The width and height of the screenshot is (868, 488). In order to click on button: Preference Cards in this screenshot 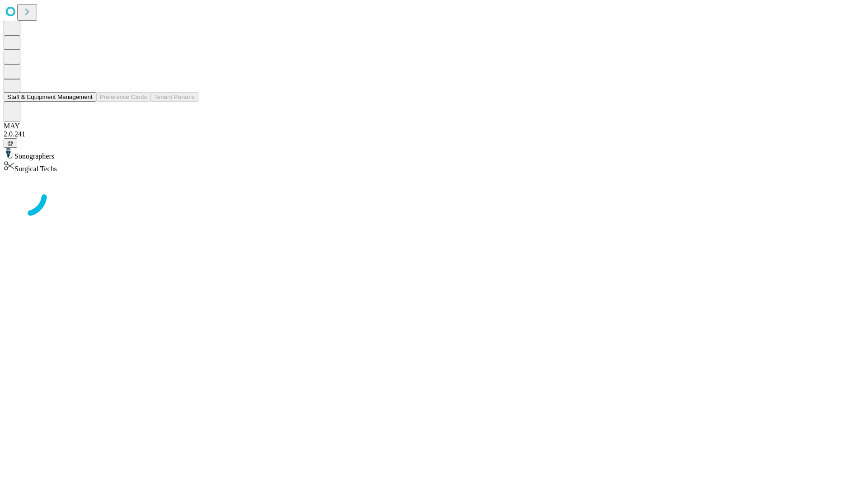, I will do `click(123, 97)`.